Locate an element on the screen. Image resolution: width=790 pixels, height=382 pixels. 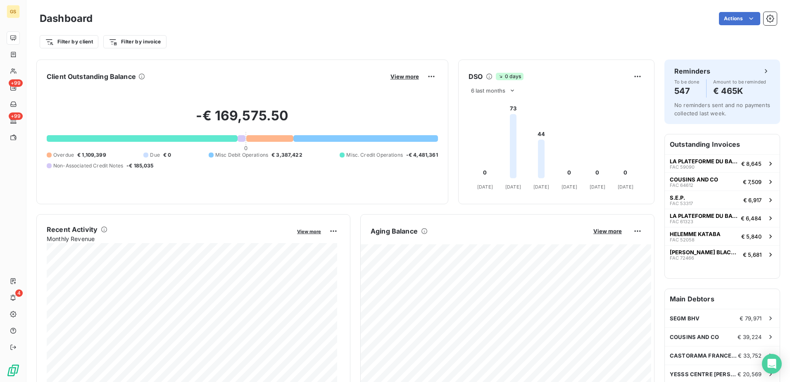
button: LA PLATEFORME DU BATIMENT PDBFAC 59090€ 8,645 is located at coordinates (722, 163).